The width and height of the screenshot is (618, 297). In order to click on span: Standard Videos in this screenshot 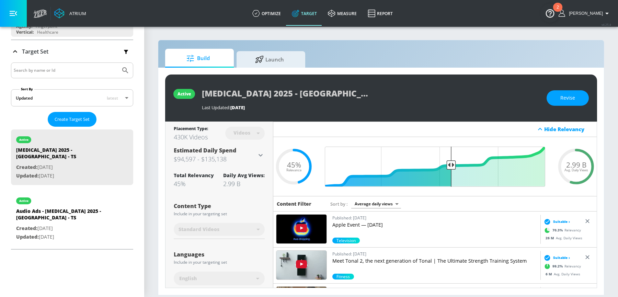, I will do `click(199, 229)`.